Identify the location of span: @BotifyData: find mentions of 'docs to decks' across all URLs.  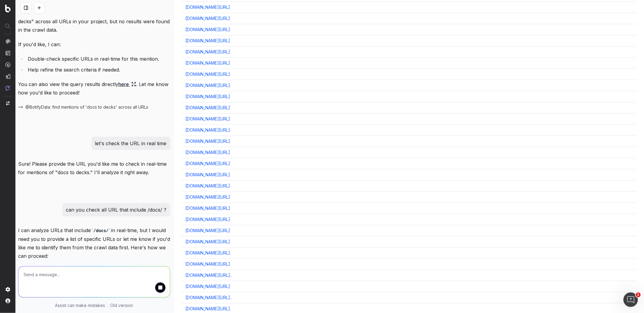
(87, 107).